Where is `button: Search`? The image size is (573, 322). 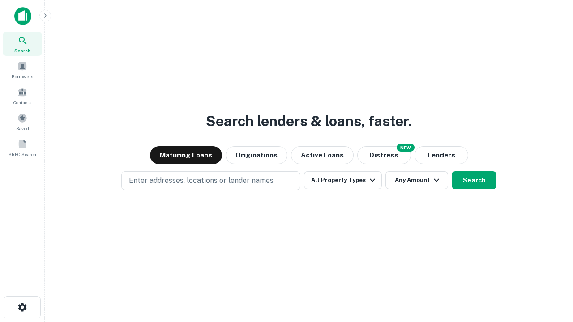 button: Search is located at coordinates (474, 180).